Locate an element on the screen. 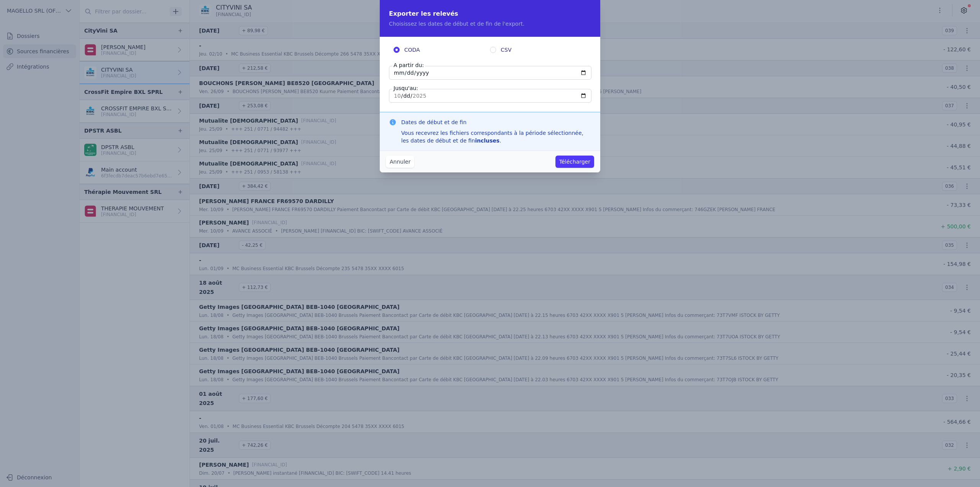 This screenshot has width=980, height=487. p: Choisissez les dates de début et de fin de l'export. is located at coordinates (490, 23).